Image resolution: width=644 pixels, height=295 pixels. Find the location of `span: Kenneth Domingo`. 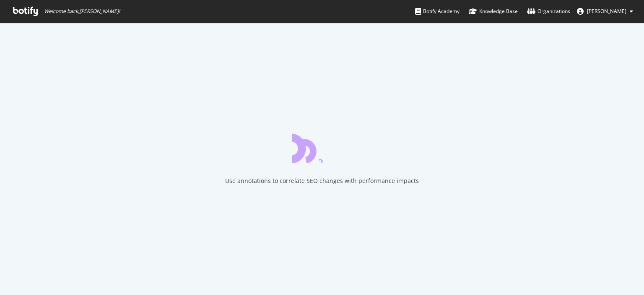

span: Kenneth Domingo is located at coordinates (607, 11).